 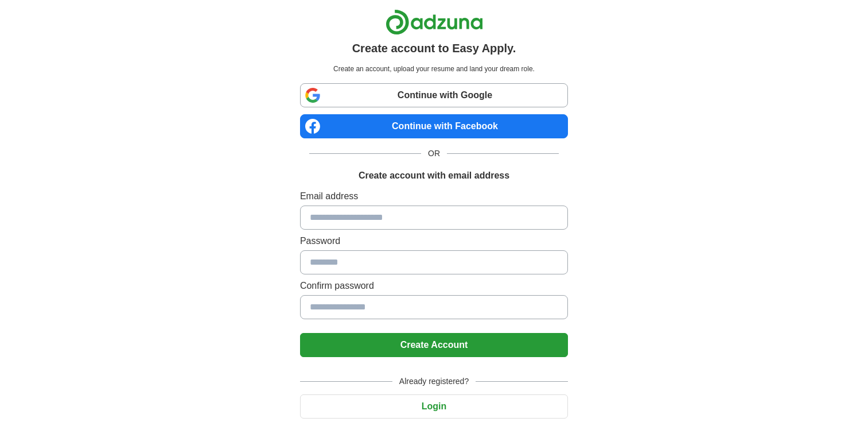 I want to click on span: Already registered?, so click(x=434, y=382).